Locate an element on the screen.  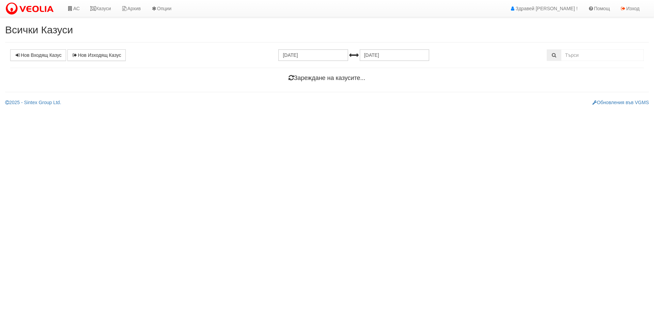
a: Нов Изходящ Казус is located at coordinates (96, 55).